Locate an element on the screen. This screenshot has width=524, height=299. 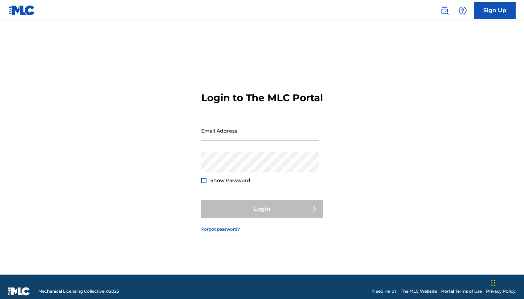
a: Need Help? is located at coordinates (385, 291).